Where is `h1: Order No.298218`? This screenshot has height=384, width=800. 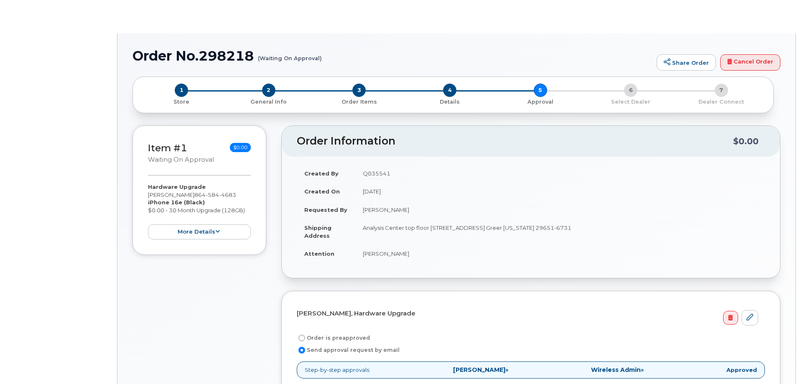 h1: Order No.298218 is located at coordinates (393, 56).